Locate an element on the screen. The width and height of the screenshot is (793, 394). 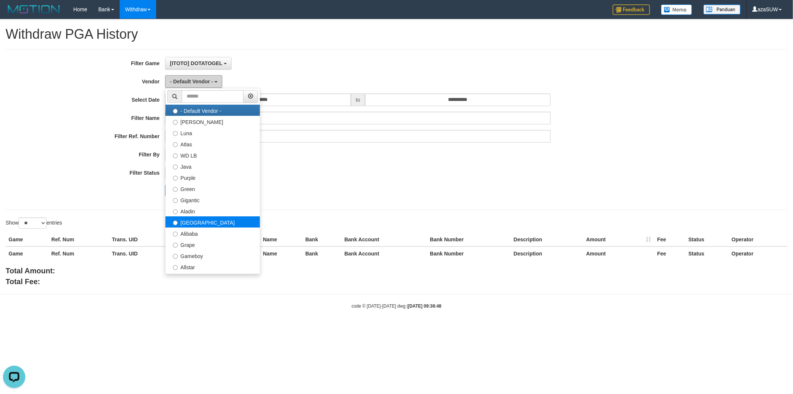
input: Gameboy is located at coordinates (175, 256).